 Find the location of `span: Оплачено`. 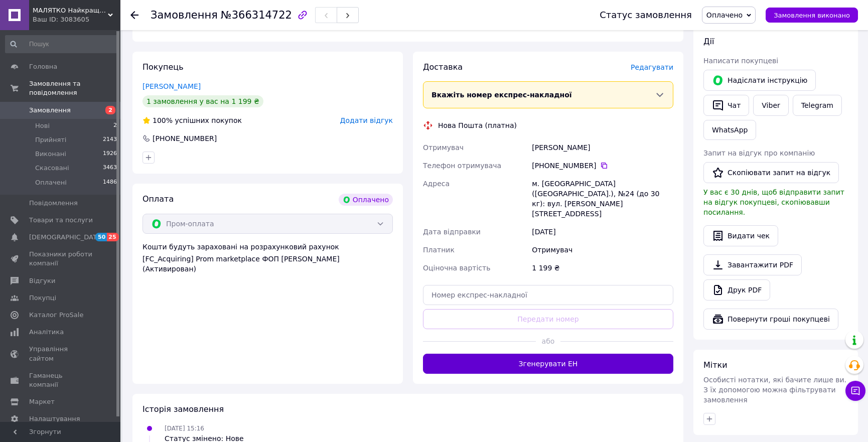

span: Оплачено is located at coordinates (724, 15).